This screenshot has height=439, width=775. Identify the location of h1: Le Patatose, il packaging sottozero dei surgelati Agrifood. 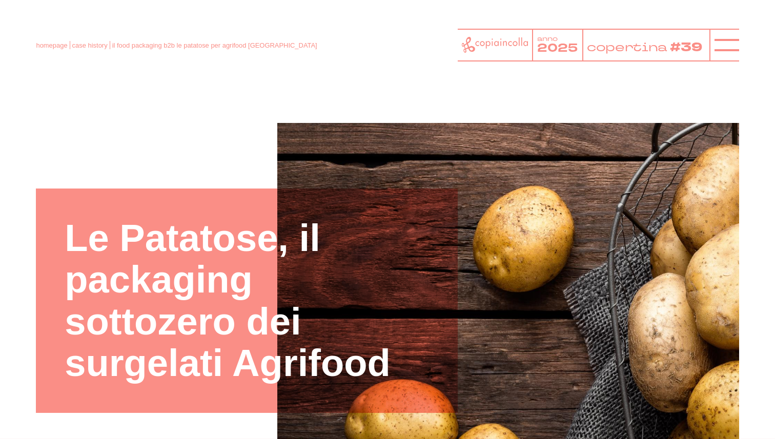
(247, 301).